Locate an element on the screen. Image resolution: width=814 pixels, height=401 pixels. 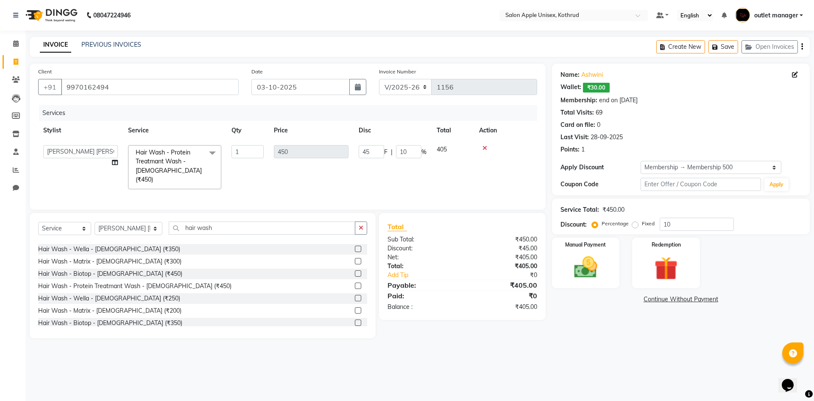
div: Services is located at coordinates (291, 113).